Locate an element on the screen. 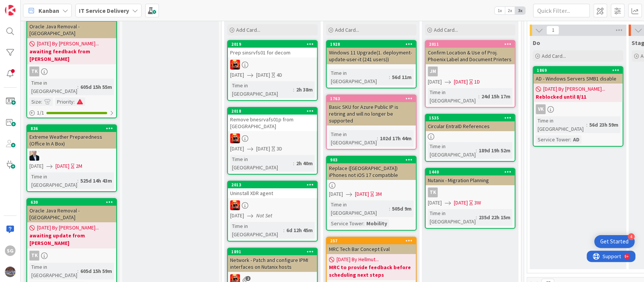 The width and height of the screenshot is (644, 282). div: Uninstall XDR agent is located at coordinates (272, 193).